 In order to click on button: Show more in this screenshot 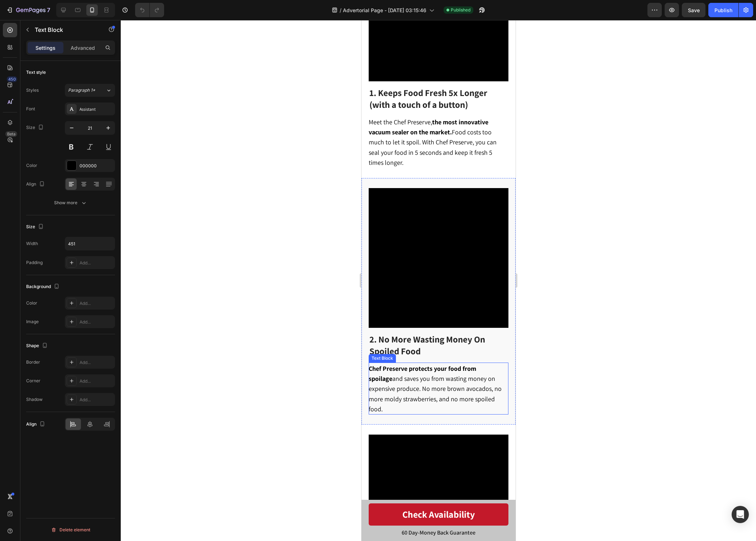, I will do `click(71, 203)`.